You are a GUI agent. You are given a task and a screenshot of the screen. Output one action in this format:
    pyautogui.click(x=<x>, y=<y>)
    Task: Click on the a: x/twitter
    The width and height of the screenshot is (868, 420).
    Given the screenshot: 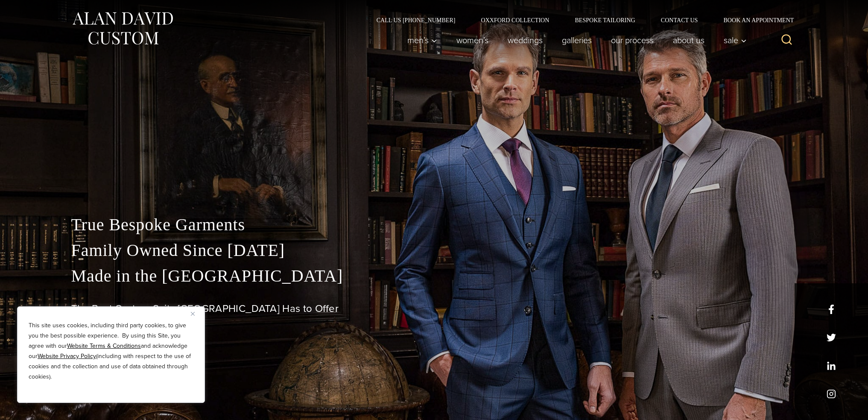 What is the action you would take?
    pyautogui.click(x=831, y=338)
    